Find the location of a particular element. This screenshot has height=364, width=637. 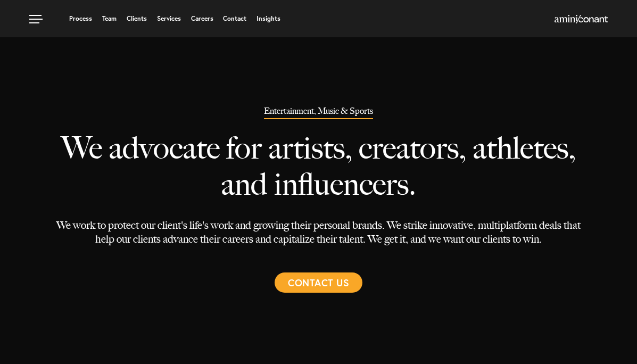

a: Clients is located at coordinates (136, 19).